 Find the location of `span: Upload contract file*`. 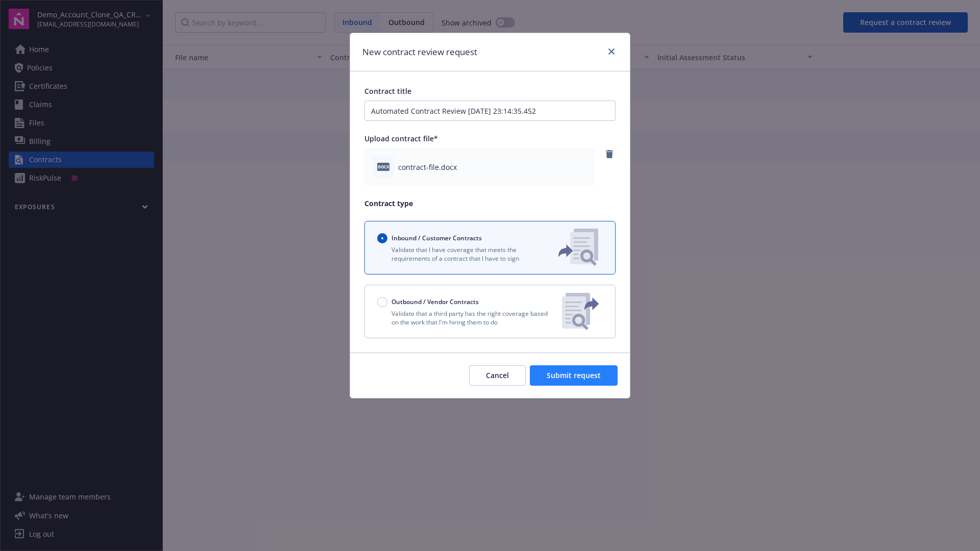

span: Upload contract file* is located at coordinates (401, 138).